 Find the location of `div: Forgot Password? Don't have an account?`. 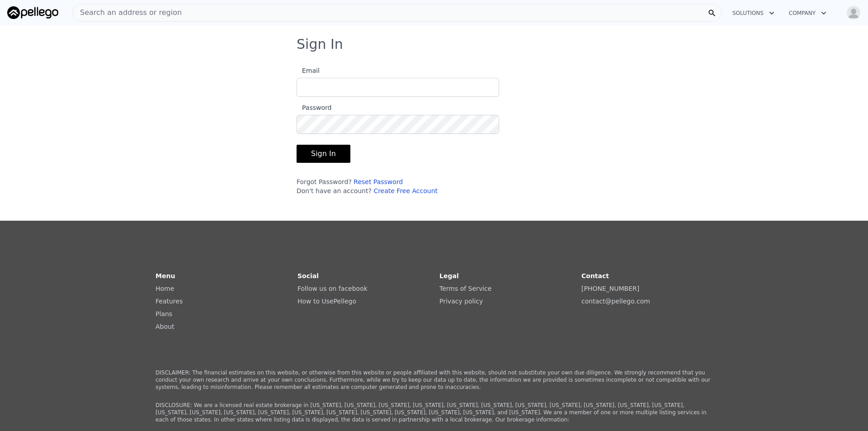

div: Forgot Password? Don't have an account? is located at coordinates (398, 186).